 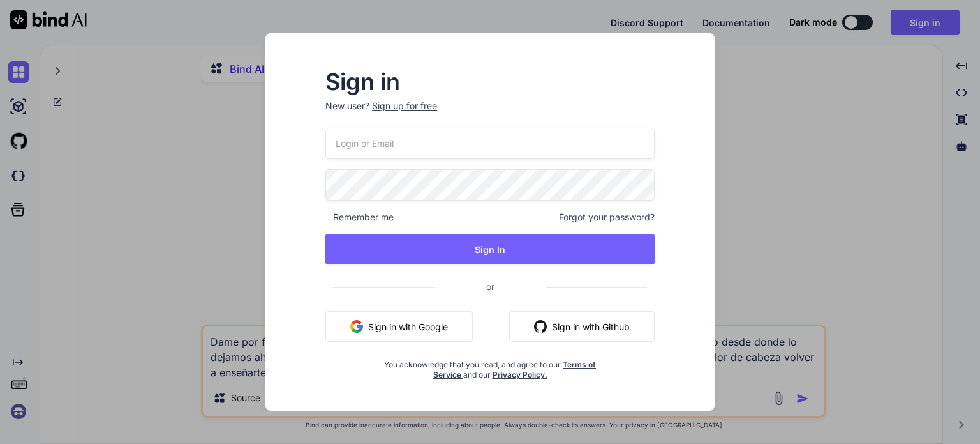 I want to click on span: or, so click(x=490, y=286).